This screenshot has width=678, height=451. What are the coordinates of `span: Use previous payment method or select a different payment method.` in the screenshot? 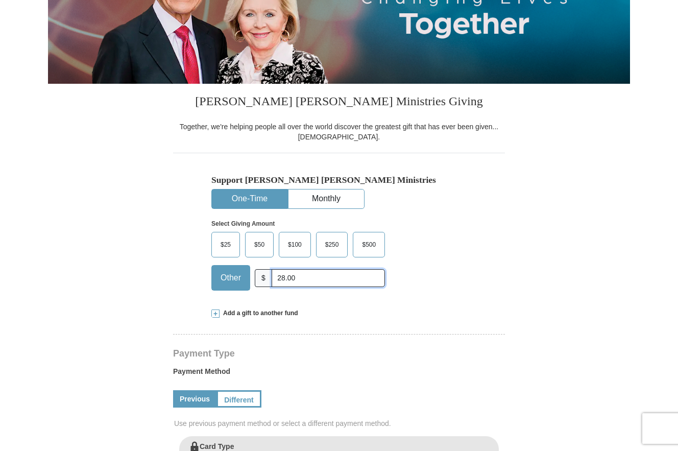 It's located at (340, 423).